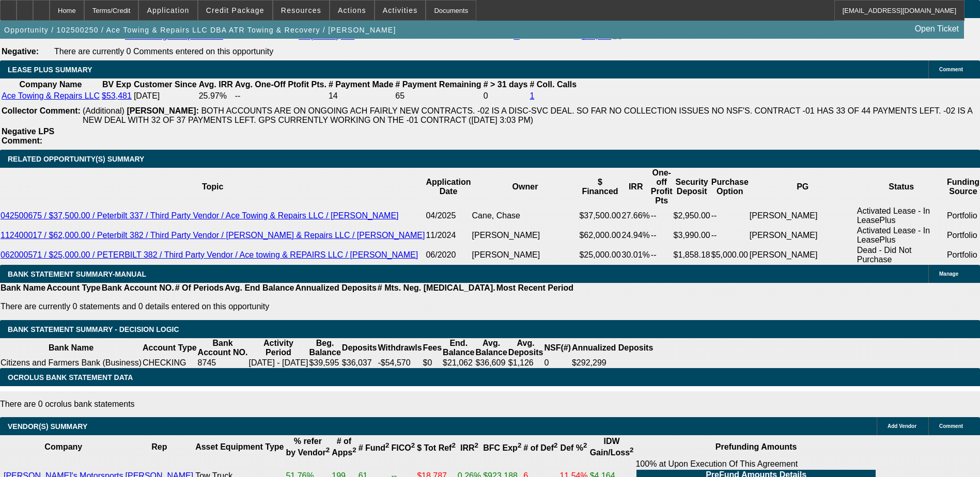  Describe the element at coordinates (691, 216) in the screenshot. I see `td: $2,950.00` at that location.